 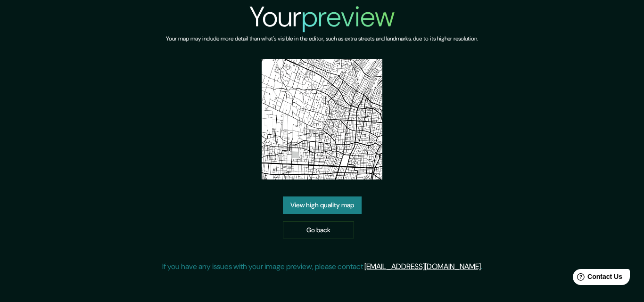 What do you see at coordinates (318, 230) in the screenshot?
I see `a: Go back` at bounding box center [318, 230].